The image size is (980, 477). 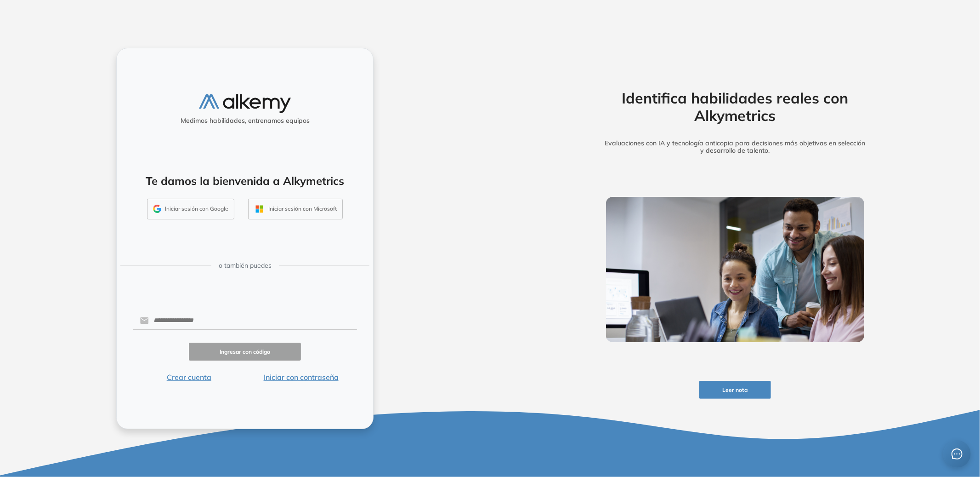 What do you see at coordinates (245, 351) in the screenshot?
I see `button: Ingresar con código` at bounding box center [245, 351].